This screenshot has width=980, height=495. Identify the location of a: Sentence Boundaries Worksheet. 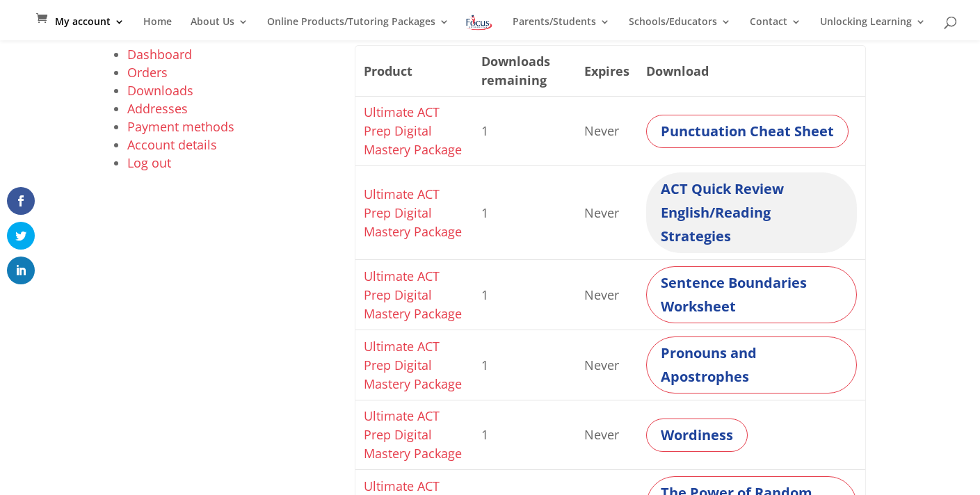
(751, 295).